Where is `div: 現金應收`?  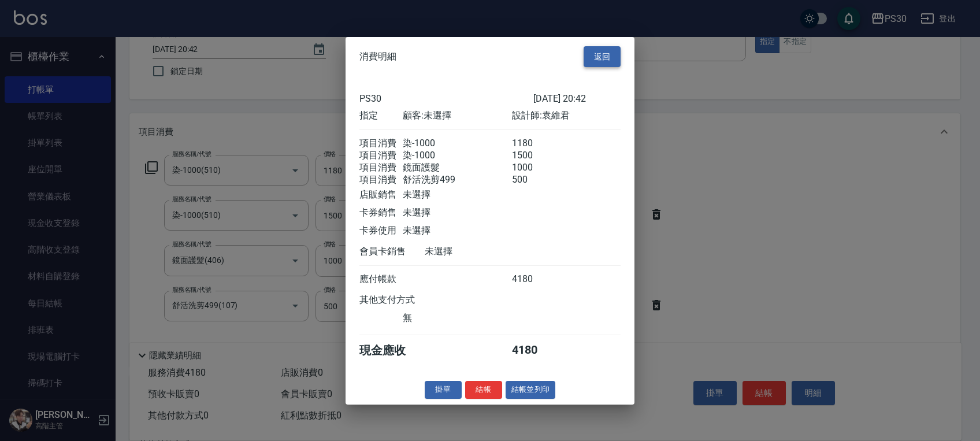 div: 現金應收 is located at coordinates (392, 351).